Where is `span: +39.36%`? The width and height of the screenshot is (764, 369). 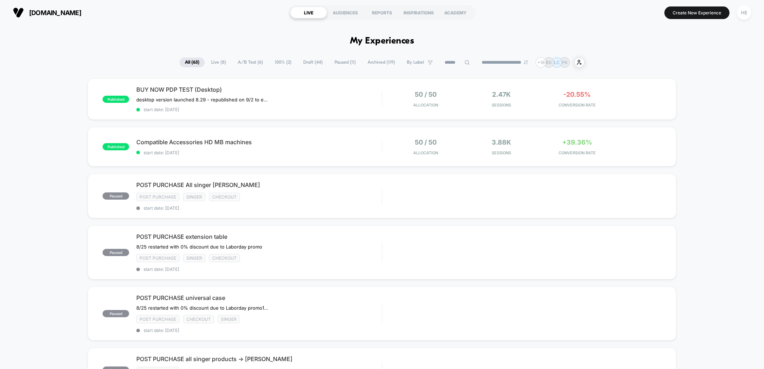
span: +39.36% is located at coordinates (577, 142).